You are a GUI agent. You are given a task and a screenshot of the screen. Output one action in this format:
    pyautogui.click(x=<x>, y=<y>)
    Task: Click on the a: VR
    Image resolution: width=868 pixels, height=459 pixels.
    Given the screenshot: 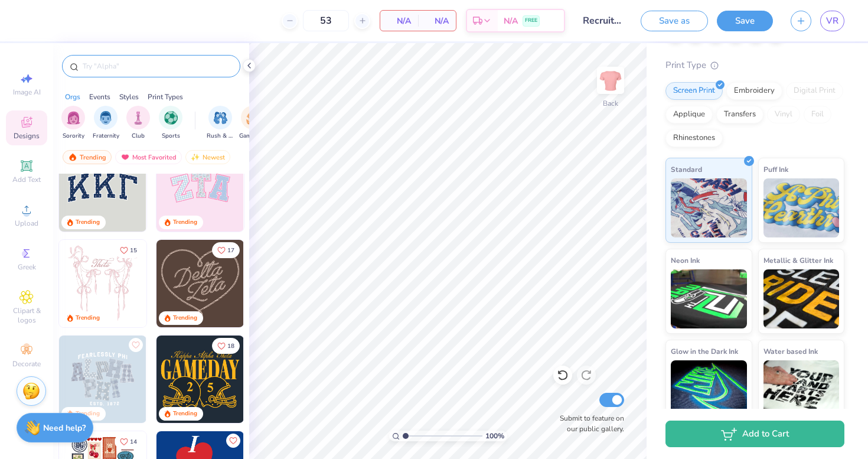 What is the action you would take?
    pyautogui.click(x=832, y=21)
    